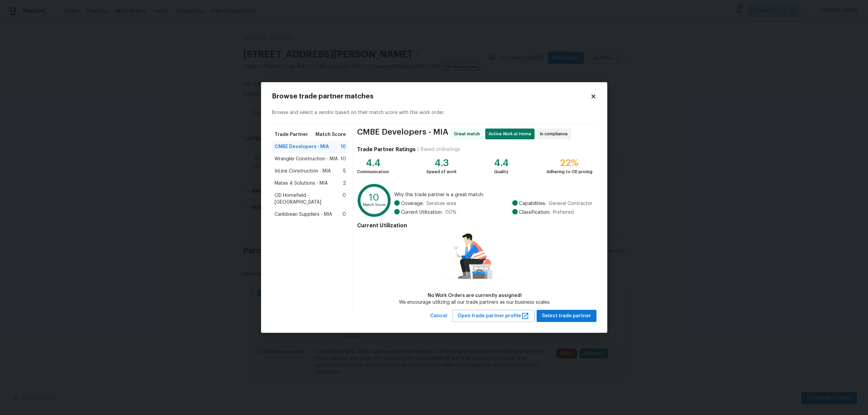 This screenshot has height=415, width=868. What do you see at coordinates (306, 159) in the screenshot?
I see `span: Wrangler Construction - MIA` at bounding box center [306, 159].